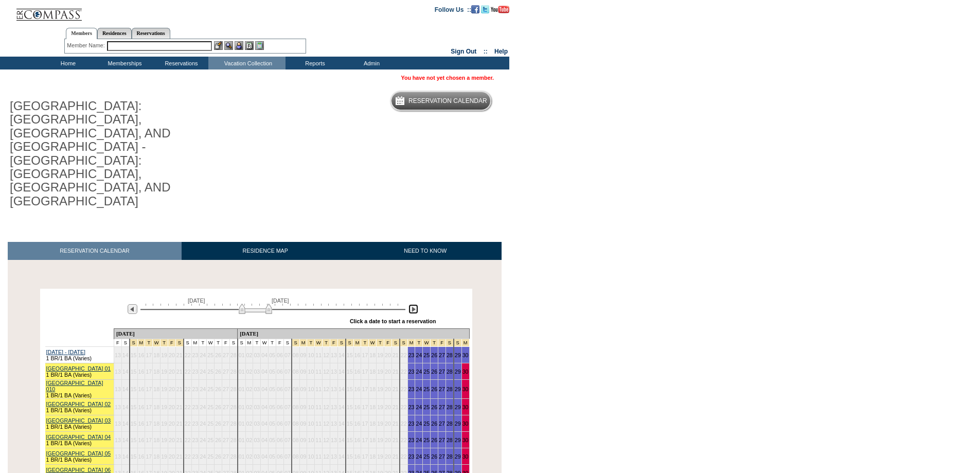  I want to click on td: 09, so click(303, 389).